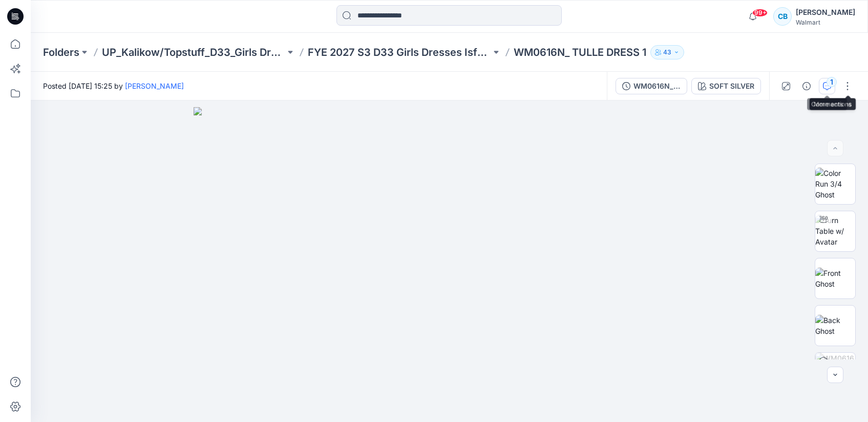 Image resolution: width=868 pixels, height=422 pixels. I want to click on button: SOFT SILVER, so click(726, 86).